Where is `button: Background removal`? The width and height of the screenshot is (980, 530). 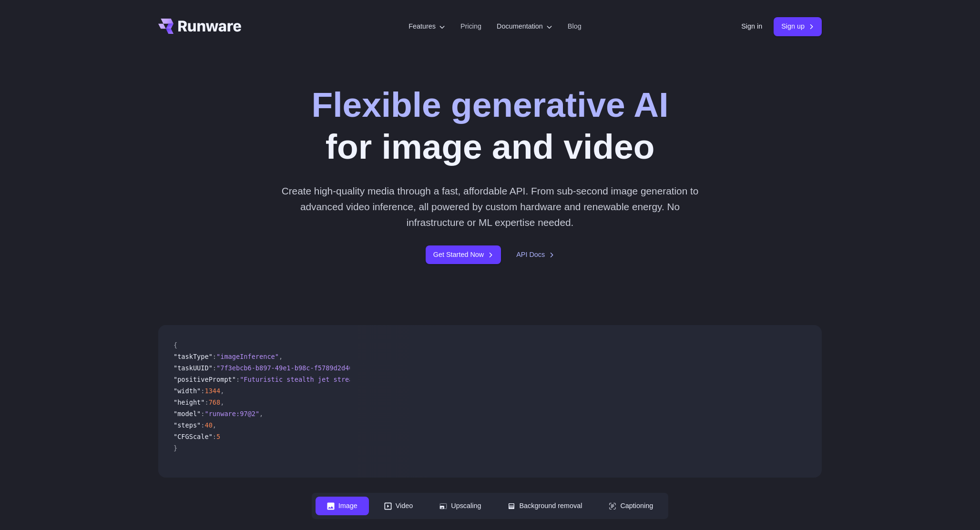
button: Background removal is located at coordinates (545, 505).